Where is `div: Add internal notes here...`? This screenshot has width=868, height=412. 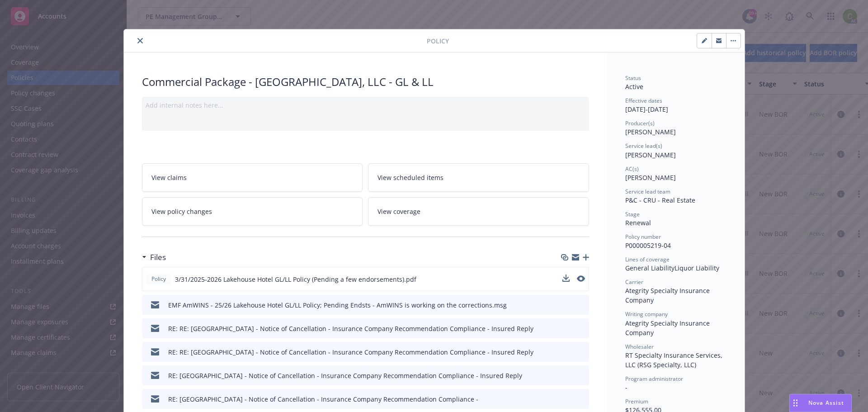 div: Add internal notes here... is located at coordinates (365, 105).